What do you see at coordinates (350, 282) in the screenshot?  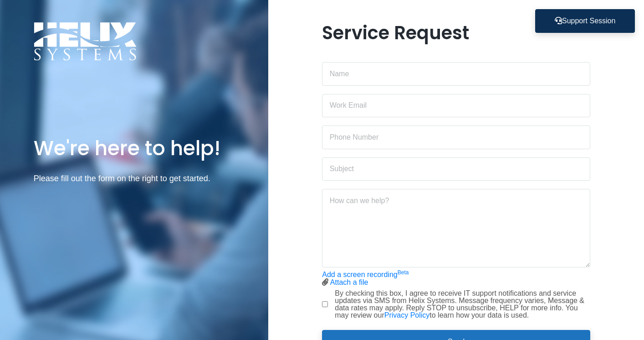 I see `a: Attach a file` at bounding box center [350, 282].